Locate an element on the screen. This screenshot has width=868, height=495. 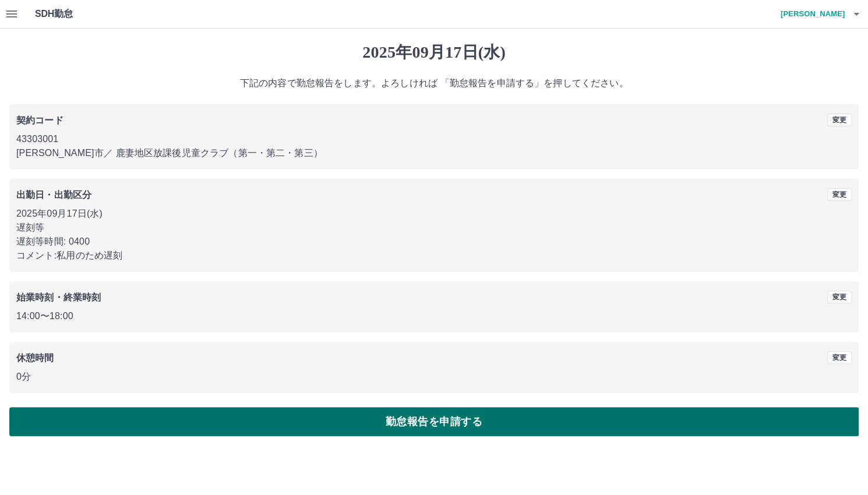
p: 遅刻等 is located at coordinates (434, 228).